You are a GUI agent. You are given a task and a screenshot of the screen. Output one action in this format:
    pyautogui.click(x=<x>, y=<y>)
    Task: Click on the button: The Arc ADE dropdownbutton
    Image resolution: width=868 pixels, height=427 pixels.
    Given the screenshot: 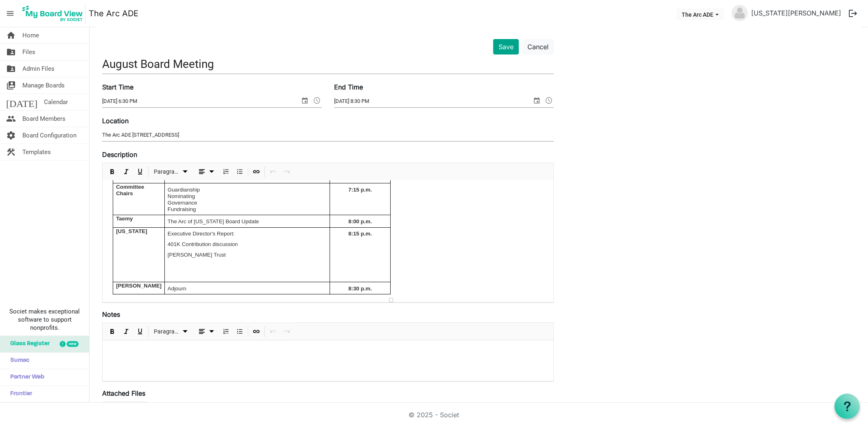 What is the action you would take?
    pyautogui.click(x=700, y=14)
    